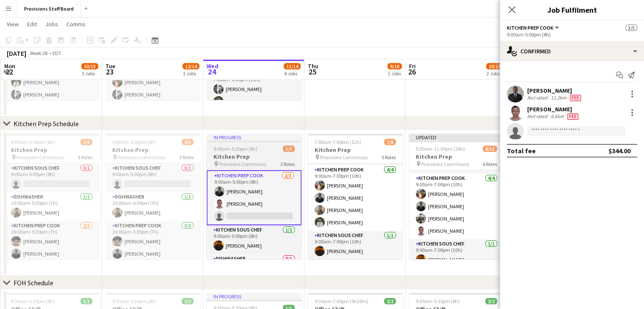  What do you see at coordinates (76, 24) in the screenshot?
I see `a: Comms` at bounding box center [76, 24].